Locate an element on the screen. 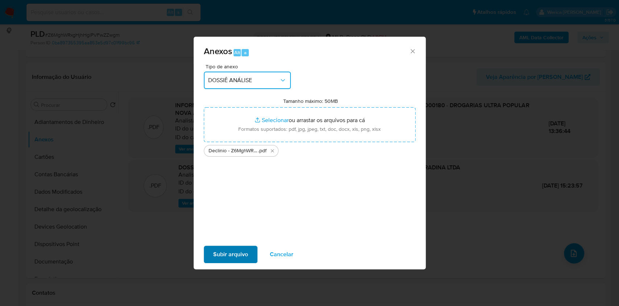 The height and width of the screenshot is (306, 619). span: Declinio - Z6MghWRxgHjhHglPVFwZZwgm - CNPJ 20884408000180 - DROGARIAS ULTRA POPULAR NOVA ANDRADIN... is located at coordinates (233, 151).